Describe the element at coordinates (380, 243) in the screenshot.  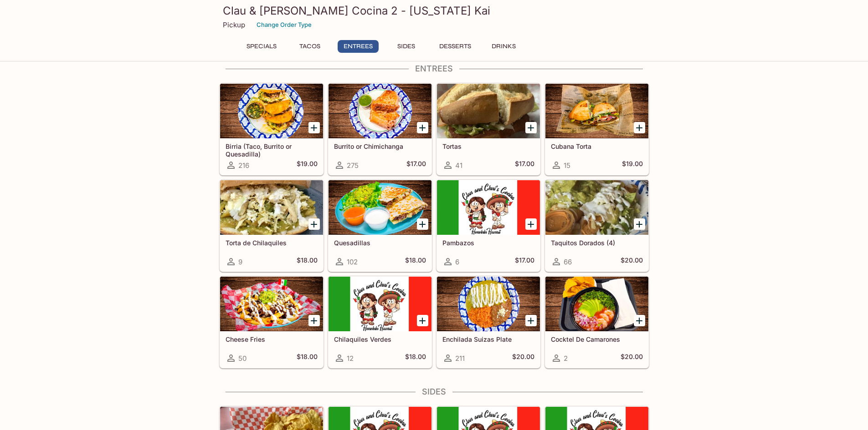
I see `h5: Quesadillas` at that location.